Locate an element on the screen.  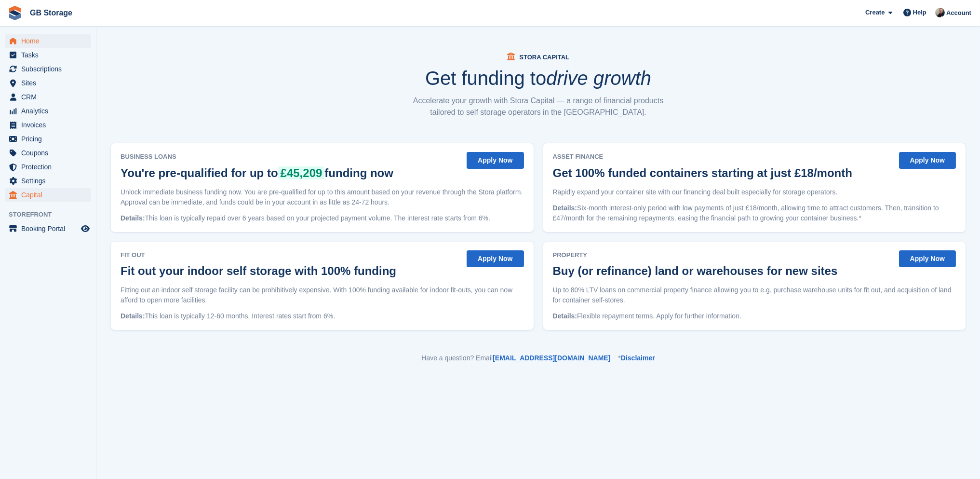
span: Home is located at coordinates (50, 41).